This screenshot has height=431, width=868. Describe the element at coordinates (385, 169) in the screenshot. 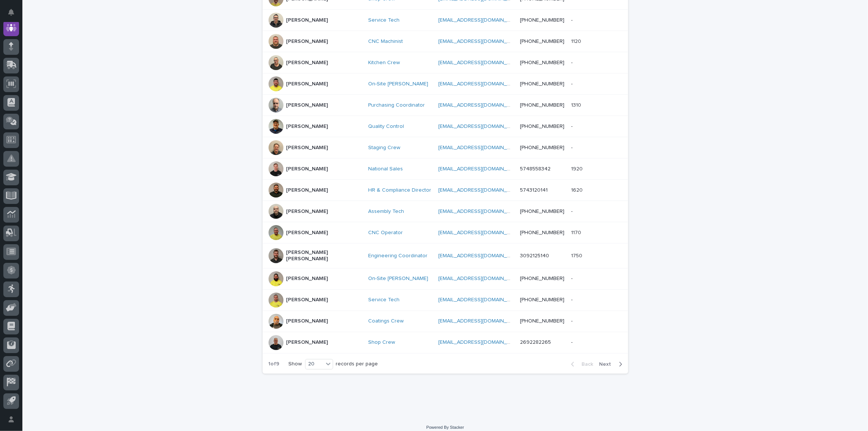

I see `a: National Sales` at that location.